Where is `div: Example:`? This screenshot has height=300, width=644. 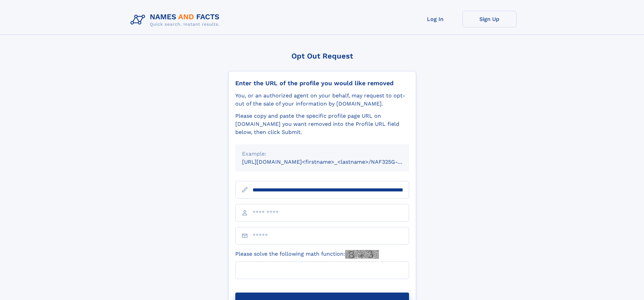
div: Example: is located at coordinates (322, 154).